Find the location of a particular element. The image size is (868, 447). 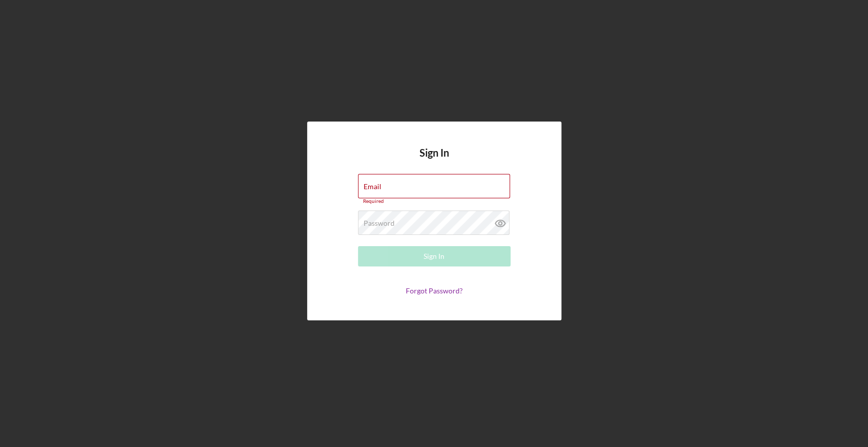

label: Password is located at coordinates (378, 223).